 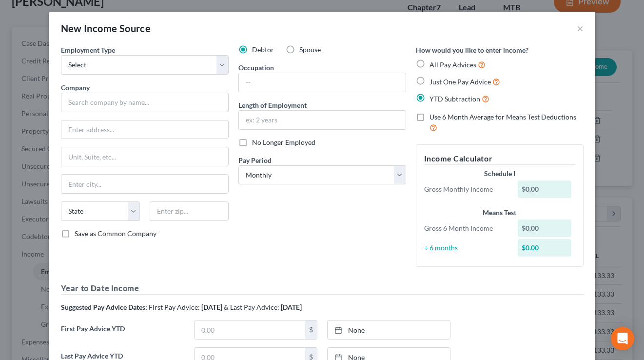 What do you see at coordinates (623, 339) in the screenshot?
I see `div: Open Intercom Messenger` at bounding box center [623, 339].